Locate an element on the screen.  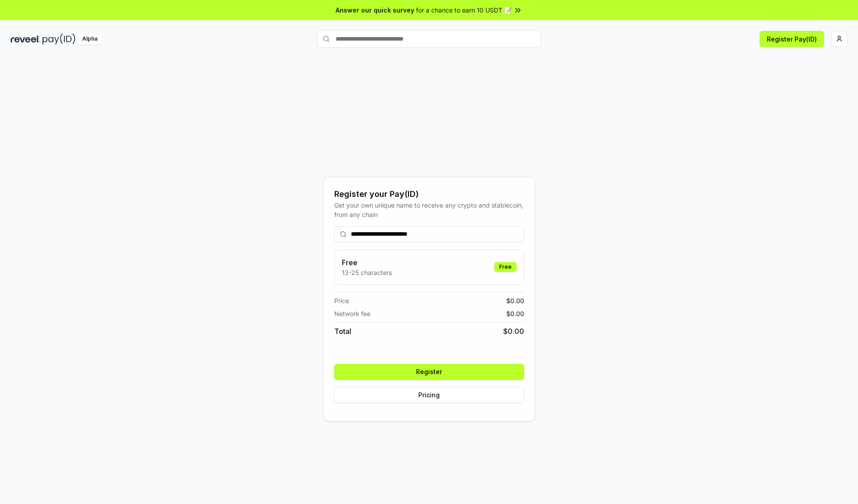
span: Total is located at coordinates (343, 331).